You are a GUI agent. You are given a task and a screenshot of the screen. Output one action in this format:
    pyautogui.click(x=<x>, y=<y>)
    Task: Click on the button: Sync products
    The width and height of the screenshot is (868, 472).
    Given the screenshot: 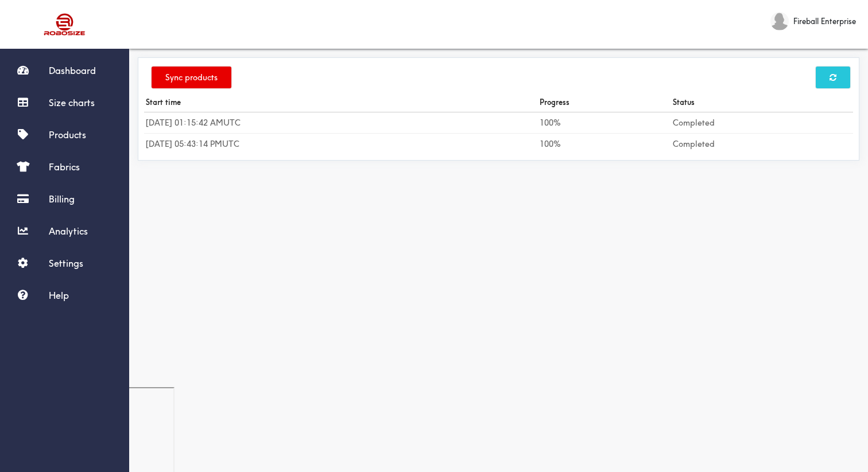 What is the action you would take?
    pyautogui.click(x=191, y=78)
    